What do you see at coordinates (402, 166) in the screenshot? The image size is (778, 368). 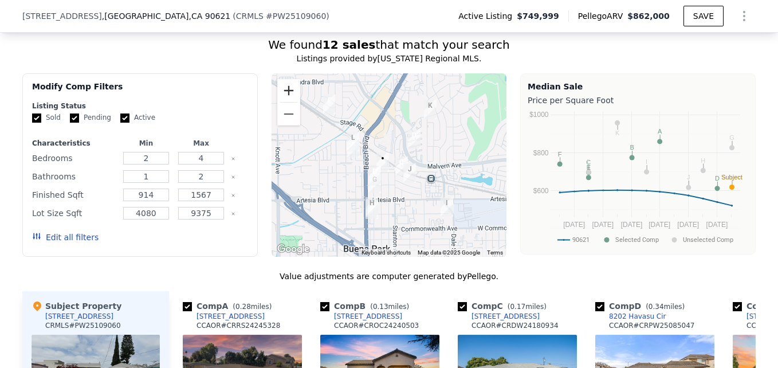 I see `div: 8041 Franklin St` at bounding box center [402, 166].